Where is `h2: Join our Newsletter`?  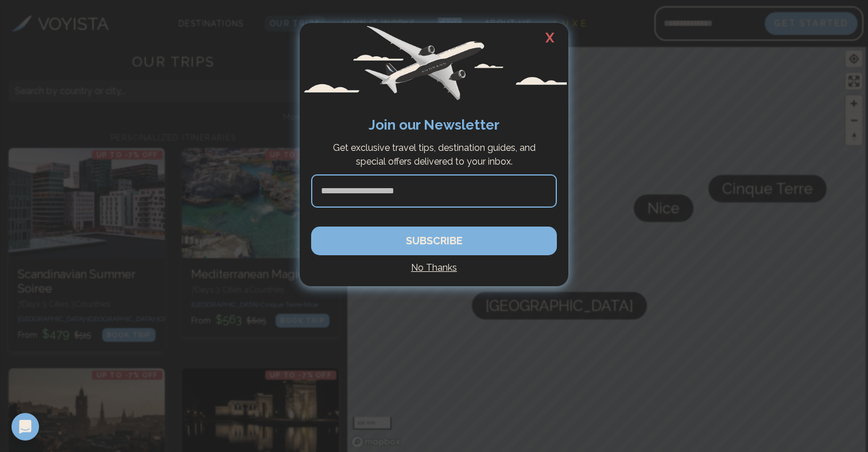 h2: Join our Newsletter is located at coordinates (434, 125).